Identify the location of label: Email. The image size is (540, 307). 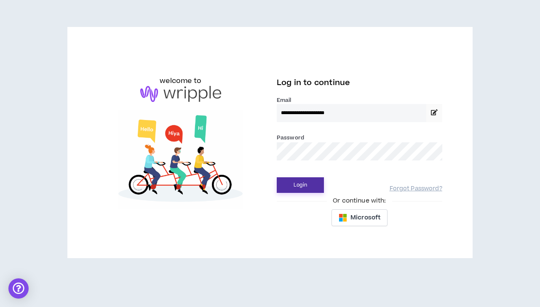
(360, 100).